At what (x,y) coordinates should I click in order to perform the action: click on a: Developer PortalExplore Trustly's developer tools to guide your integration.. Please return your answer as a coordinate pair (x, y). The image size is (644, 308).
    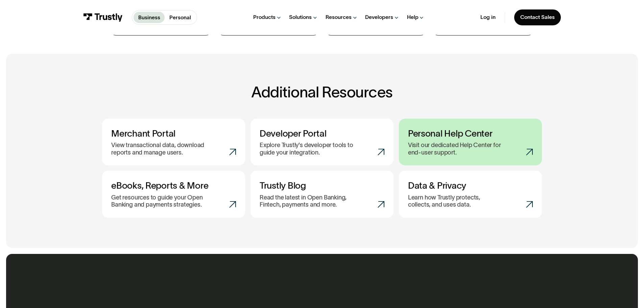
    Looking at the image, I should click on (322, 142).